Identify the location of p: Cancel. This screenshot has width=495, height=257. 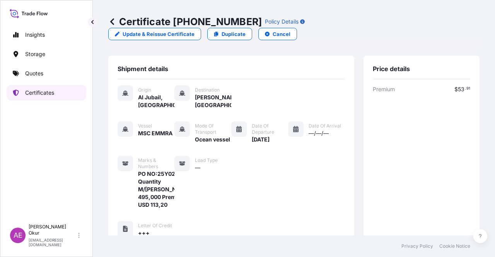
(281, 34).